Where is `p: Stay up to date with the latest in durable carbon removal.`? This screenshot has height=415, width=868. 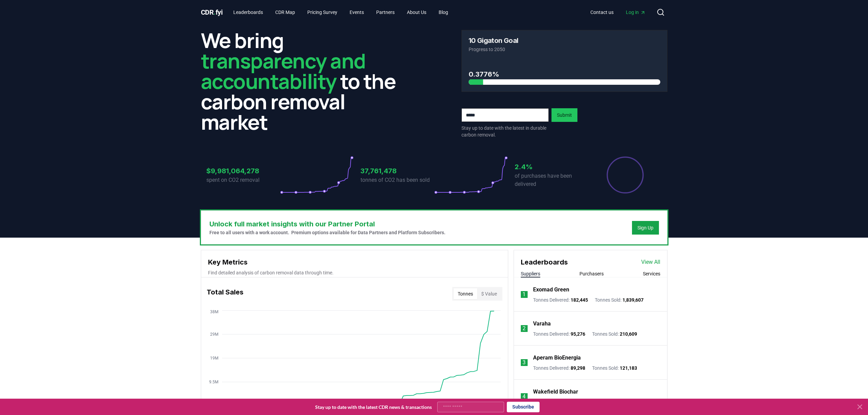 p: Stay up to date with the latest in durable carbon removal. is located at coordinates (505, 131).